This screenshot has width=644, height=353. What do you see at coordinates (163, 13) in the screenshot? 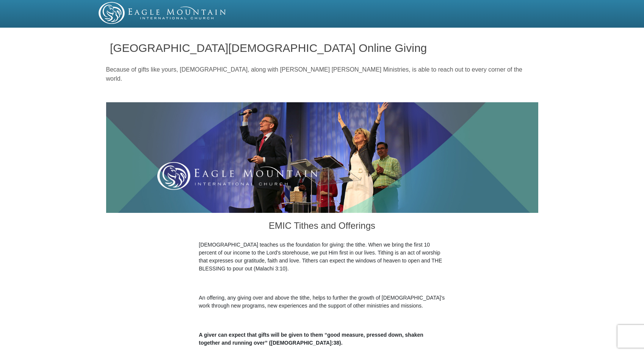
I see `img: EMIC` at bounding box center [163, 13].